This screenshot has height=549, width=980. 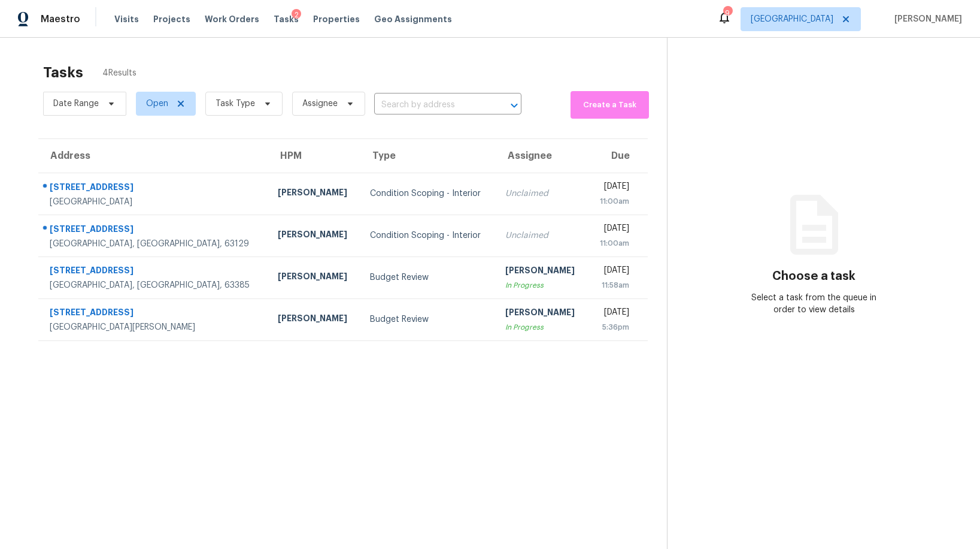 What do you see at coordinates (814, 304) in the screenshot?
I see `div: Select a task from the queue in order to view details` at bounding box center [814, 304].